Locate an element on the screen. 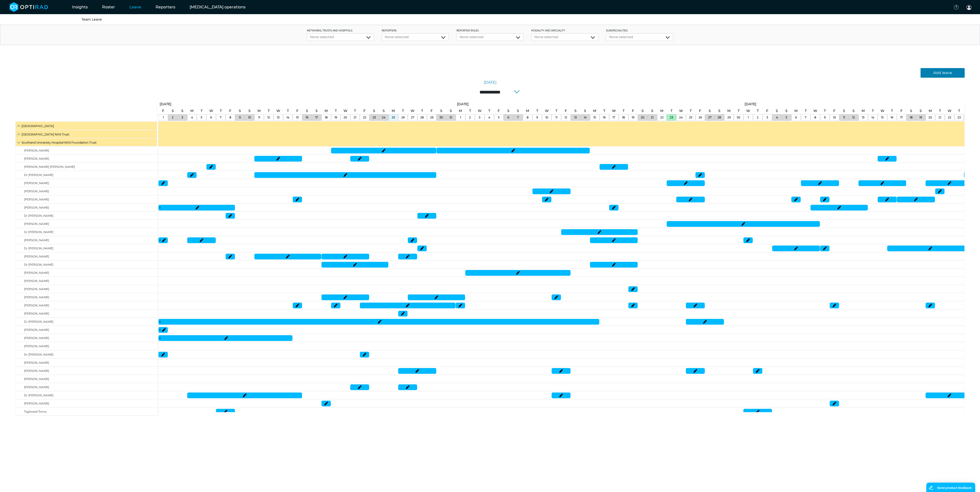 The height and width of the screenshot is (492, 980). a: September 18, 2025 is located at coordinates (624, 118).